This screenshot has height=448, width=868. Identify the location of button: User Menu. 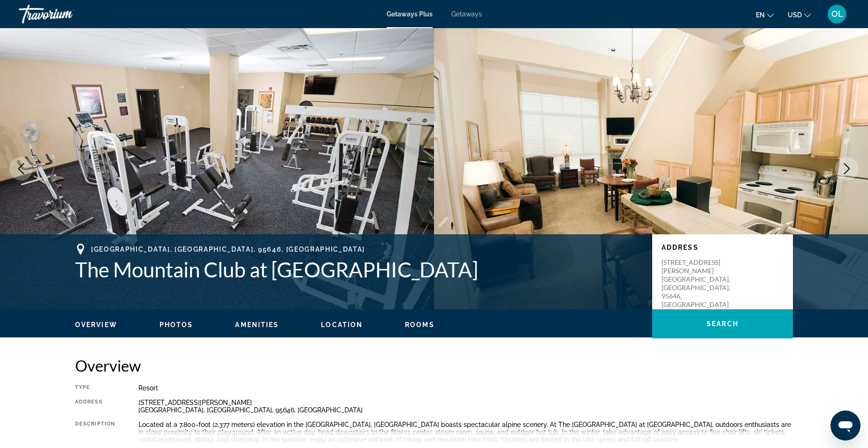
(837, 14).